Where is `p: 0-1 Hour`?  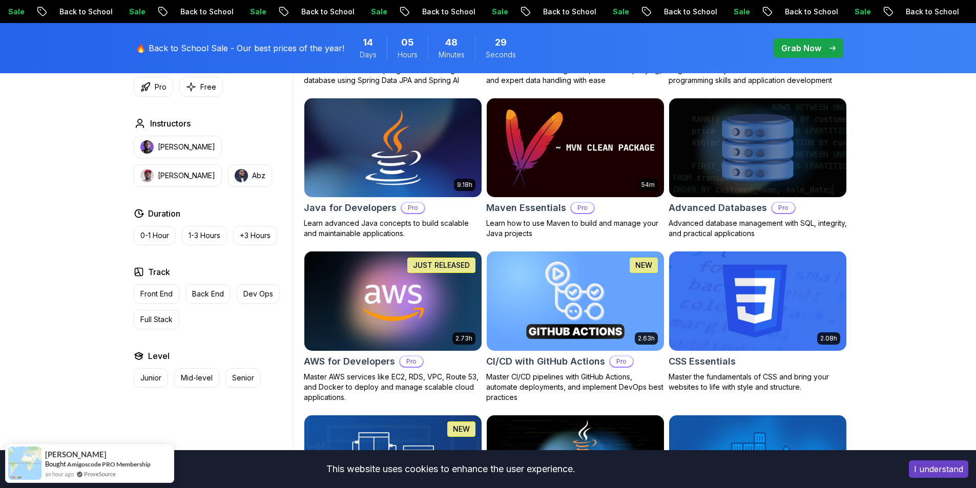 p: 0-1 Hour is located at coordinates (155, 236).